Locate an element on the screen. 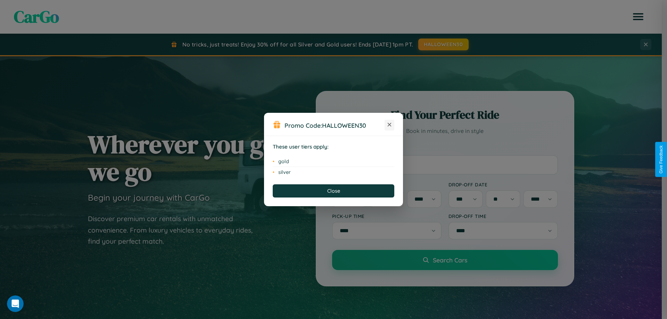 This screenshot has width=667, height=319. li: gold is located at coordinates (333, 161).